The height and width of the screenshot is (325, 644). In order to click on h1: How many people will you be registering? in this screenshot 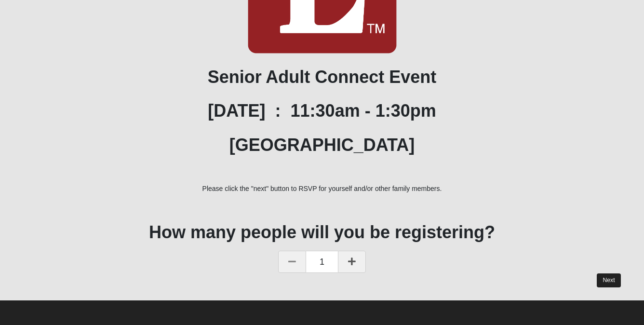, I will do `click(322, 232)`.